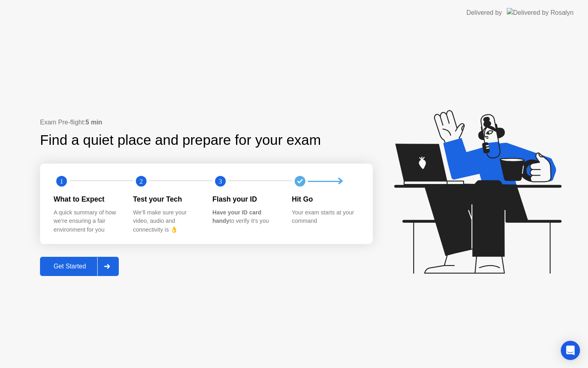 The image size is (588, 368). Describe the element at coordinates (245, 199) in the screenshot. I see `div: Flash your ID` at that location.